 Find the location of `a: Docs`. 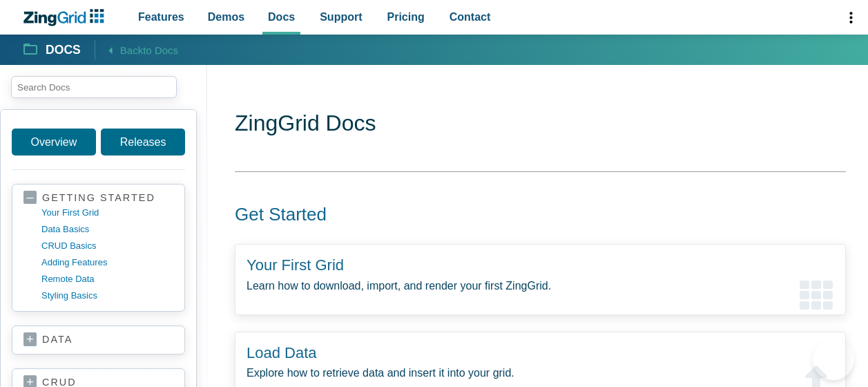

a: Docs is located at coordinates (52, 49).